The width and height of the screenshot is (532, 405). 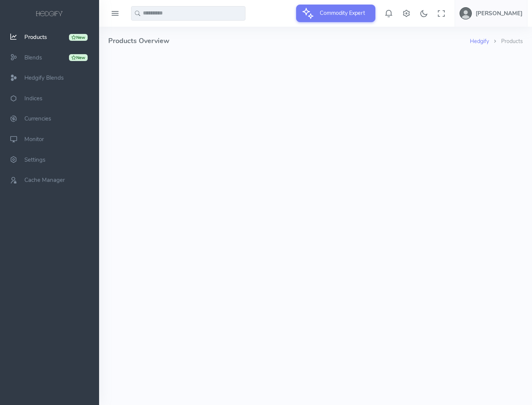 I want to click on h4: Products Overview, so click(x=289, y=41).